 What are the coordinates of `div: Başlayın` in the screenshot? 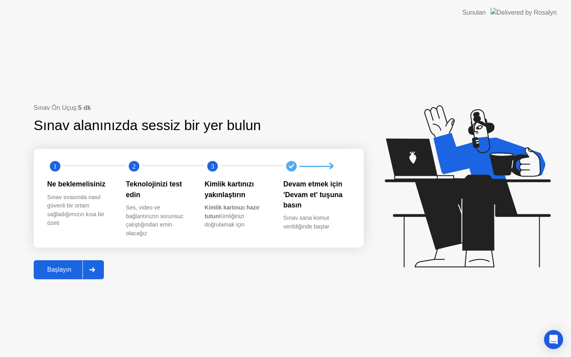 It's located at (59, 269).